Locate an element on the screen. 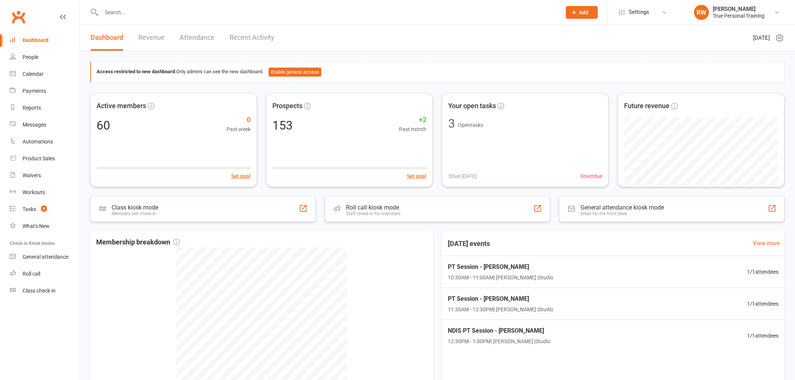 The image size is (795, 380). a: View more is located at coordinates (767, 244).